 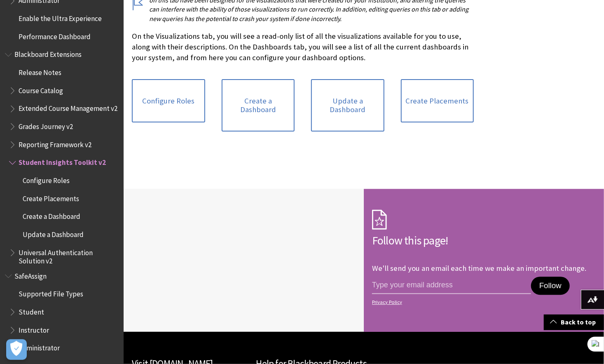 I want to click on span: Blackboard Extensions, so click(x=48, y=53).